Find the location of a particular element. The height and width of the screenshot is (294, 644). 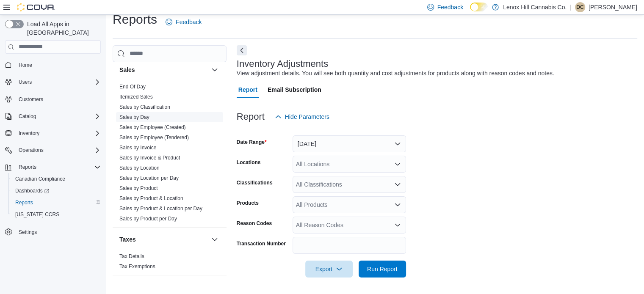

a: Sales by Employee (Tendered) is located at coordinates (154, 137).